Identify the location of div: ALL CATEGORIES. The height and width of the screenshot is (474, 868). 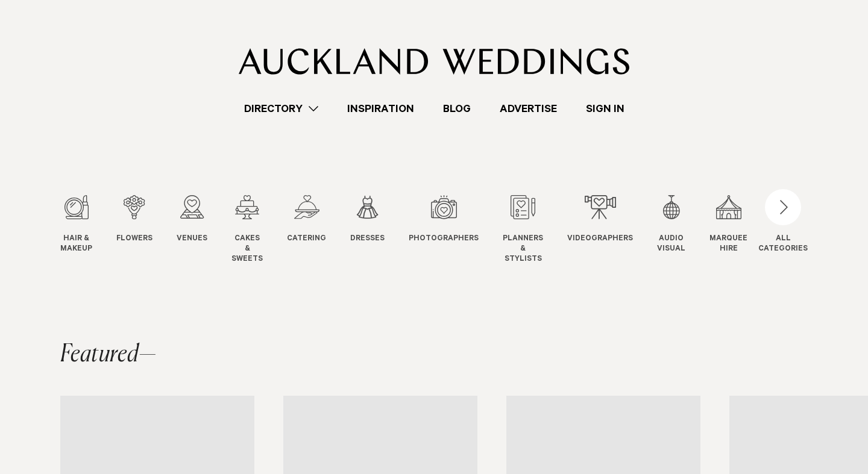
(783, 245).